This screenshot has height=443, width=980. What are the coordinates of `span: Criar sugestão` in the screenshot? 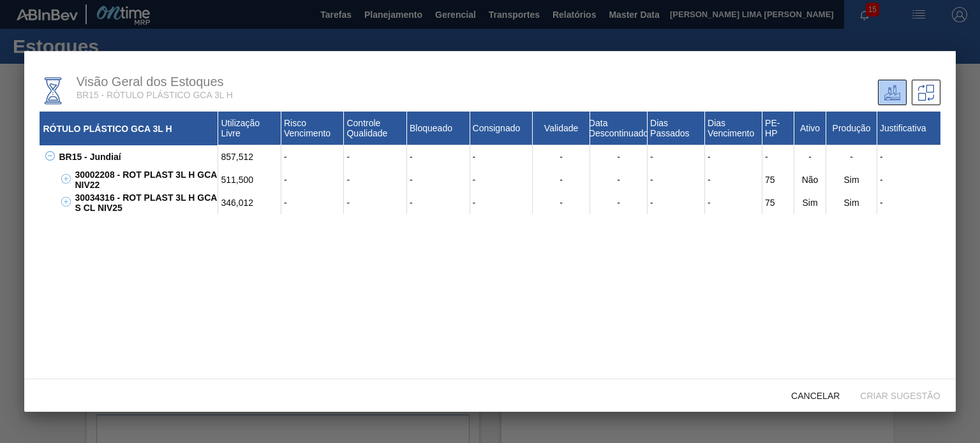 It's located at (899, 396).